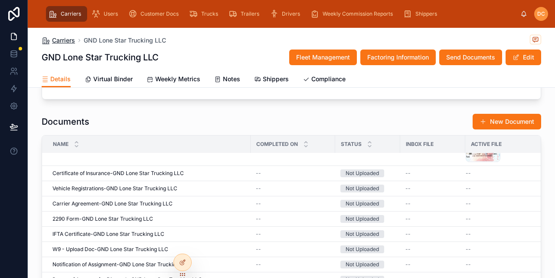 This screenshot has height=278, width=555. I want to click on span: Active File, so click(486, 144).